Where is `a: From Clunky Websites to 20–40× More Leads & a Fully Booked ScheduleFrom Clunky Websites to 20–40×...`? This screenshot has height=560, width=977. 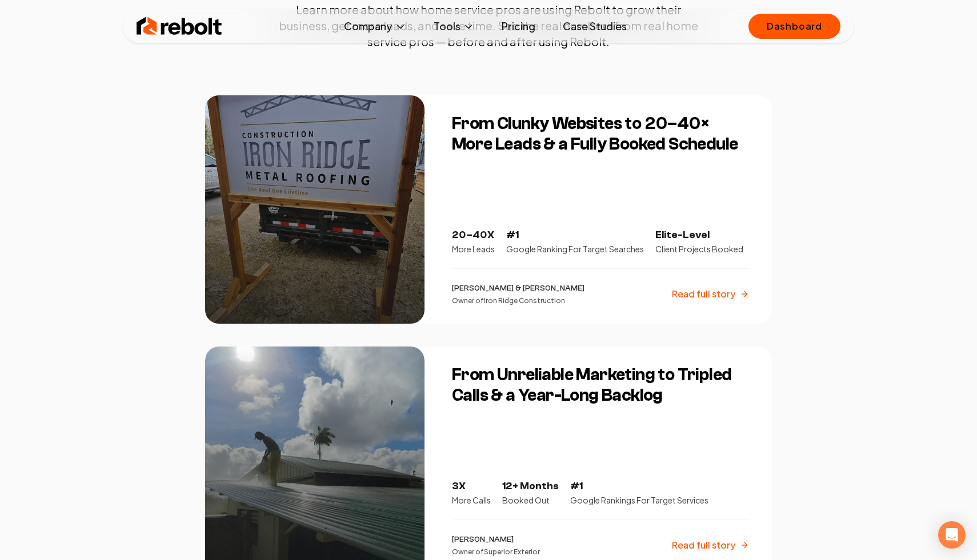 a: From Clunky Websites to 20–40× More Leads & a Fully Booked ScheduleFrom Clunky Websites to 20–40×... is located at coordinates (488, 210).